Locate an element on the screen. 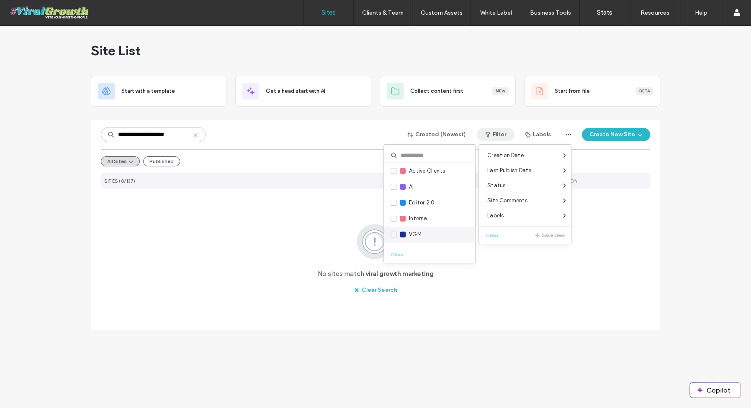  div: Collect content firstNew is located at coordinates (447, 91).